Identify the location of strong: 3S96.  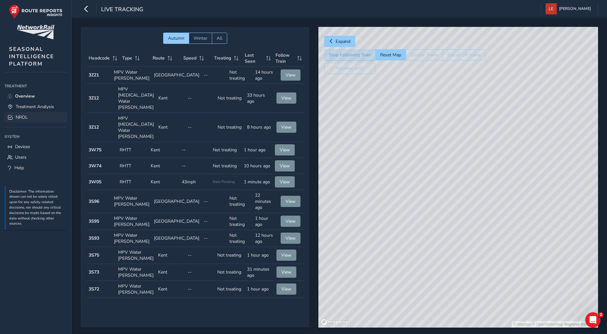
(94, 201).